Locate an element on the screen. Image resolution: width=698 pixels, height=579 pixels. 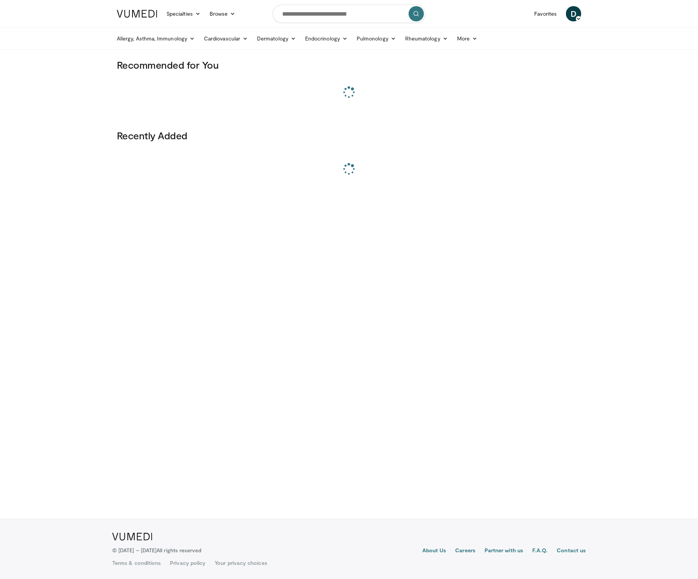
a: Rheumatology is located at coordinates (426, 39).